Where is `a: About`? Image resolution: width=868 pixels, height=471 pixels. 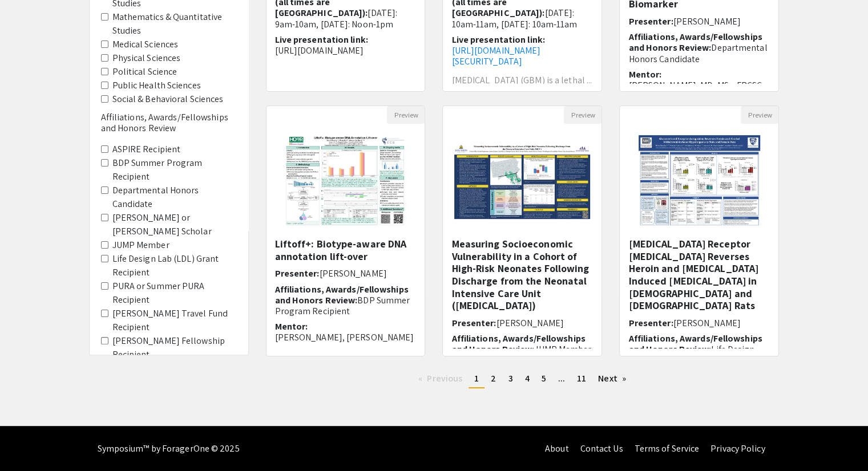 a: About is located at coordinates (557, 448).